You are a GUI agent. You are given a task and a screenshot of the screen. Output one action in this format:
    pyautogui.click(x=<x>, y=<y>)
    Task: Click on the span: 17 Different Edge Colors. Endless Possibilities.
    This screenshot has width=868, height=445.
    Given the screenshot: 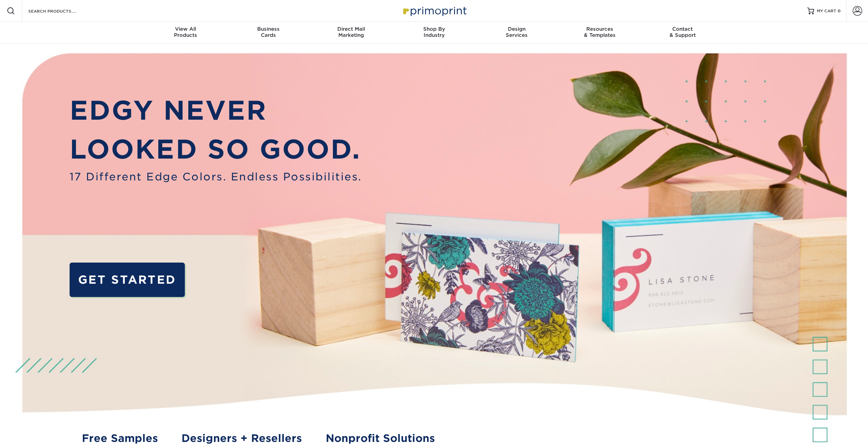 What is the action you would take?
    pyautogui.click(x=216, y=177)
    